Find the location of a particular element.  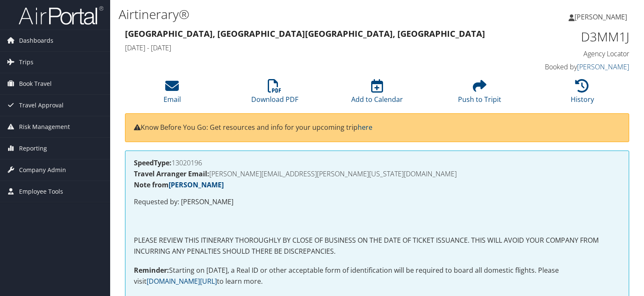

a: Push to Tripit is located at coordinates (480, 94).